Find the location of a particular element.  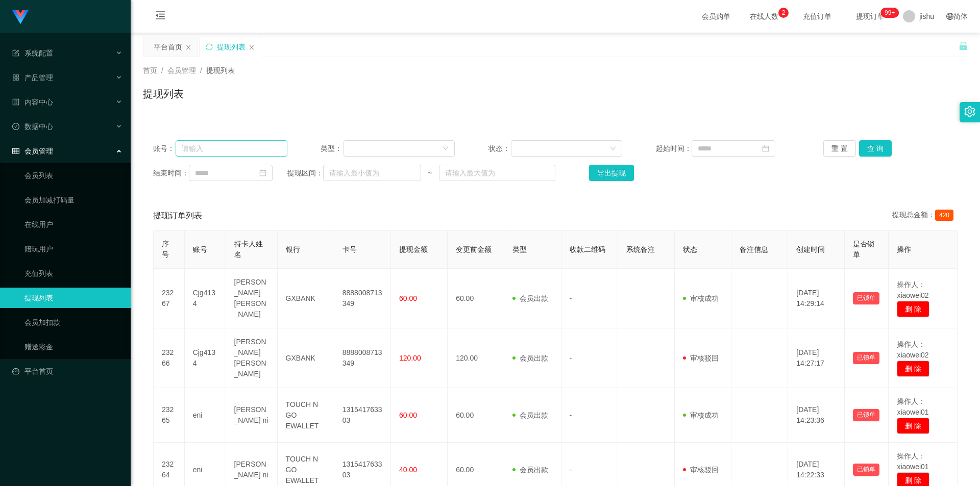

i: 图标: down is located at coordinates (613, 149).